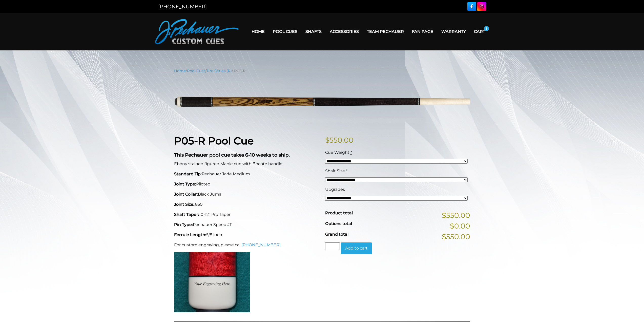 Image resolution: width=644 pixels, height=322 pixels. I want to click on span: Shaft Size, so click(335, 171).